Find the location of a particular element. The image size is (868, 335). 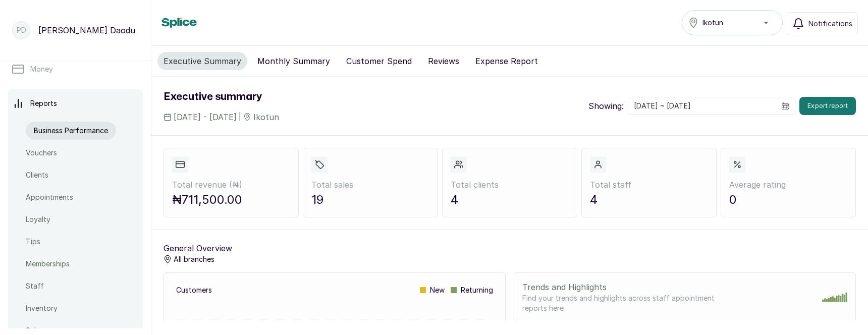

a: Tips is located at coordinates (33, 242).